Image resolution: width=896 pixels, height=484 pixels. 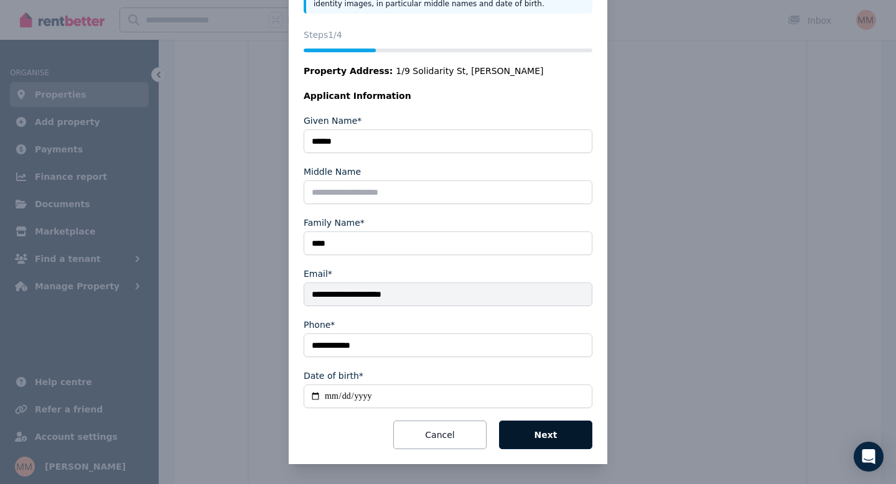 What do you see at coordinates (448, 96) in the screenshot?
I see `legend: Applicant Information` at bounding box center [448, 96].